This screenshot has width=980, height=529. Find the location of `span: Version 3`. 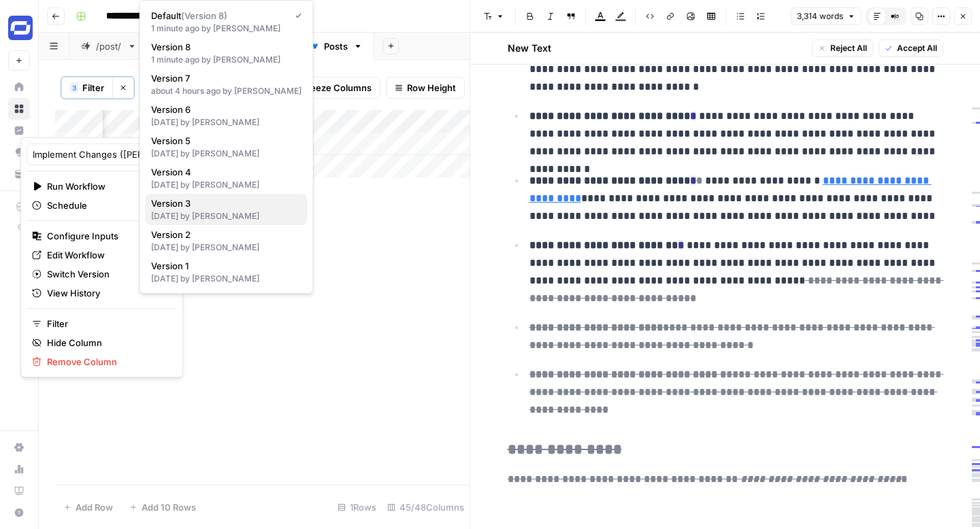

span: Version 3 is located at coordinates (224, 204).